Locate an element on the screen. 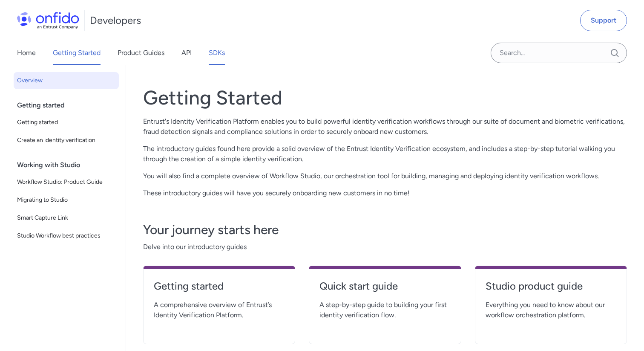 Image resolution: width=644 pixels, height=351 pixels. a: Workflow Studio: Product Guide is located at coordinates (66, 182).